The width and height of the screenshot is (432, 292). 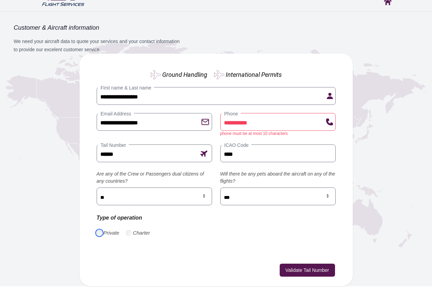 I want to click on label: Will there be any pets aboard the aircraft on any of the flights?, so click(x=278, y=178).